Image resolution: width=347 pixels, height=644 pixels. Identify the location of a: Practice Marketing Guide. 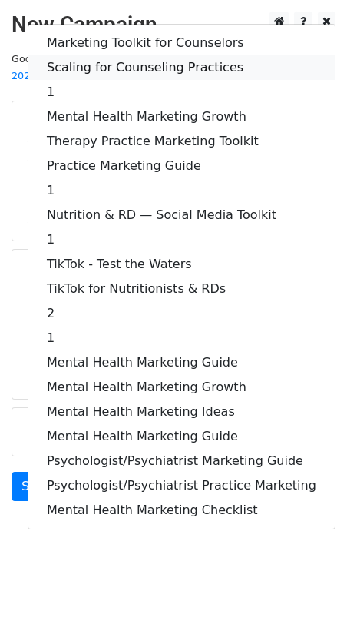
(181, 166).